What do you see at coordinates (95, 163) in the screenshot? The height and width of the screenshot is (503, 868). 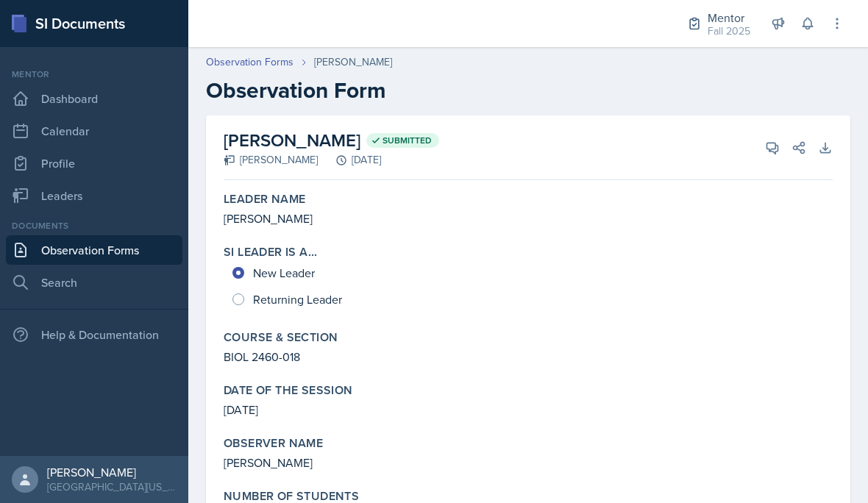 I see `a: Profile` at bounding box center [95, 163].